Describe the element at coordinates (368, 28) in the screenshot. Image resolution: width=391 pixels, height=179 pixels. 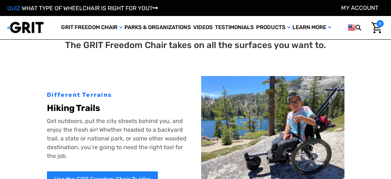
I see `input: Search` at that location.